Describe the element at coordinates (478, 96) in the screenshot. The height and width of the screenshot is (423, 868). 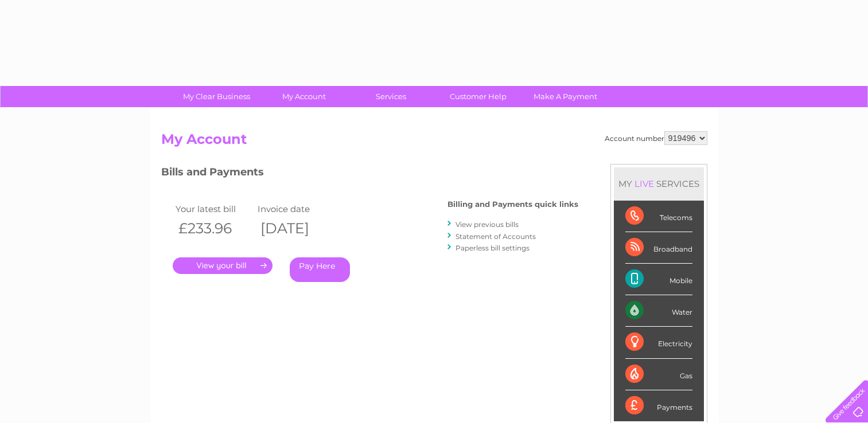
I see `a: Customer Help` at that location.